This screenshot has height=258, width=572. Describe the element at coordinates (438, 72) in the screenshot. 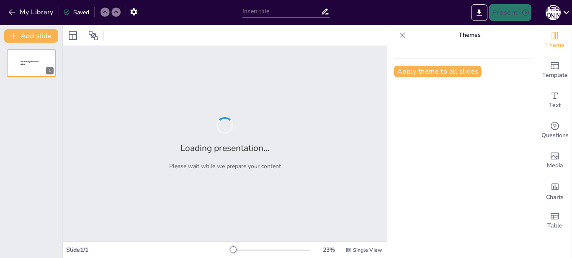

I see `button: Apply theme to all slides` at that location.